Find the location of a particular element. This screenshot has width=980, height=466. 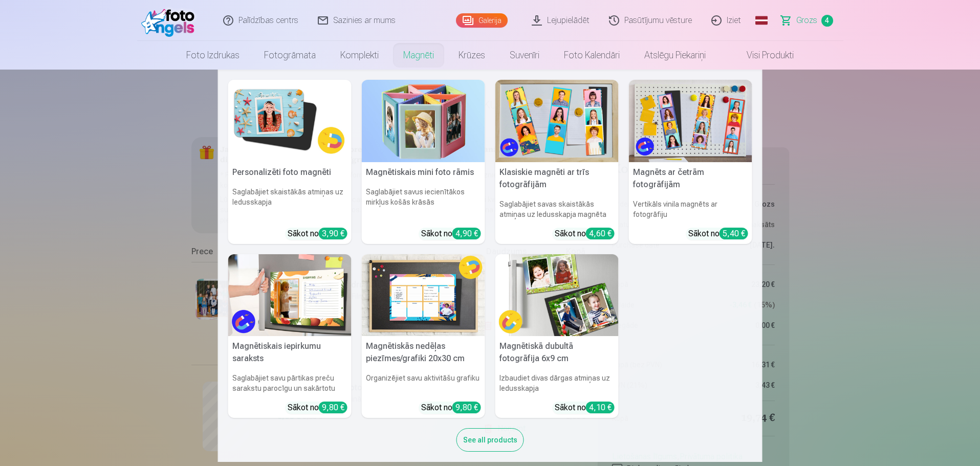

div: 4,60 € is located at coordinates (600, 234).